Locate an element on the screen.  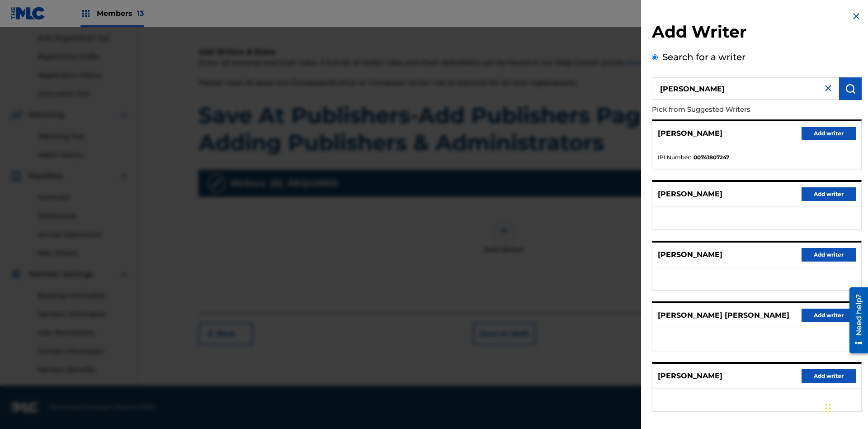
span: 13 is located at coordinates (140, 13).